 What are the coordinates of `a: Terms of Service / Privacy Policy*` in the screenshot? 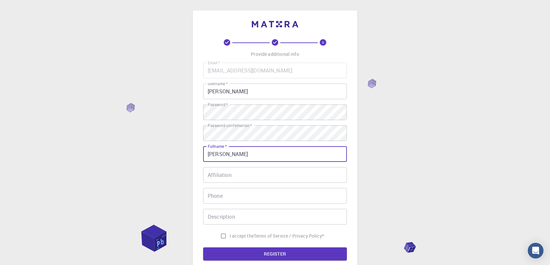 It's located at (288, 236).